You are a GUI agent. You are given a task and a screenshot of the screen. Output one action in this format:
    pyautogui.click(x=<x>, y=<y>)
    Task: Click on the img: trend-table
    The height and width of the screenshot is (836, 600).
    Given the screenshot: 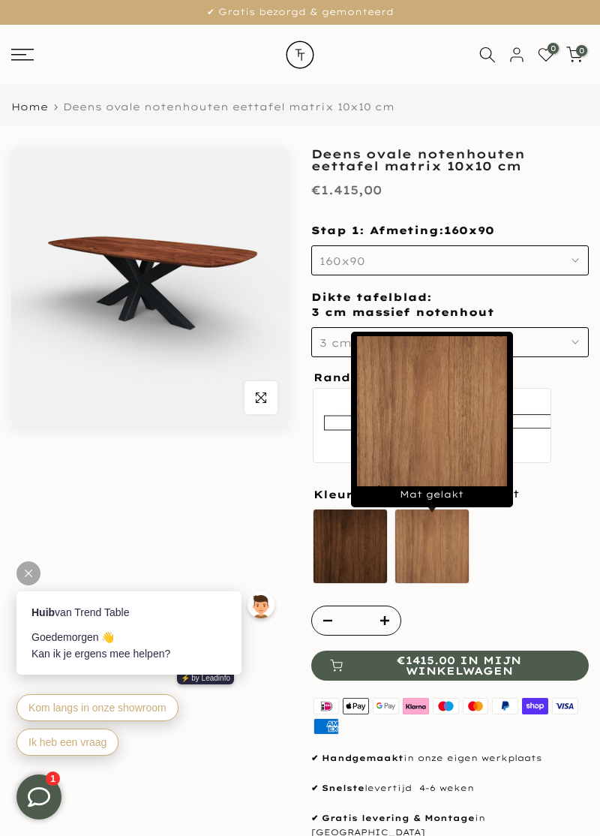 What is the action you would take?
    pyautogui.click(x=300, y=55)
    